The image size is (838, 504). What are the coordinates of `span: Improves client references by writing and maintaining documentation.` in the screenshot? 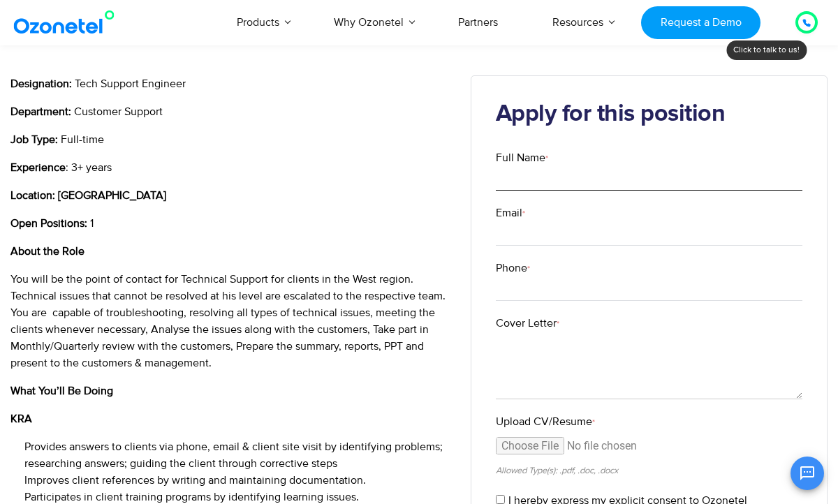 It's located at (195, 480).